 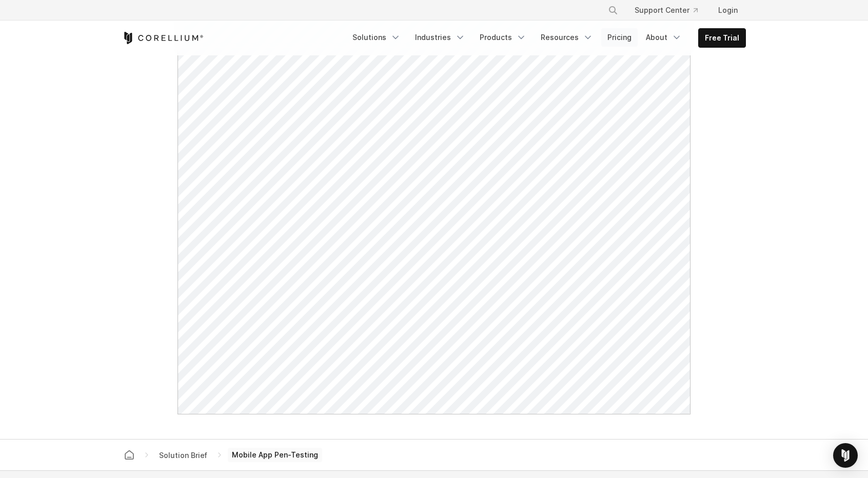 I want to click on div: Open Intercom Messenger, so click(x=845, y=456).